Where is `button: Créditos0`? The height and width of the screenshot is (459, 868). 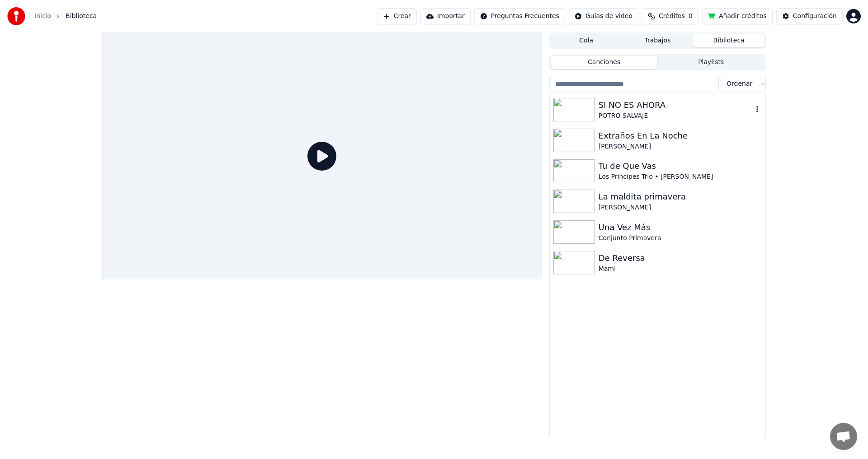
button: Créditos0 is located at coordinates (669, 16).